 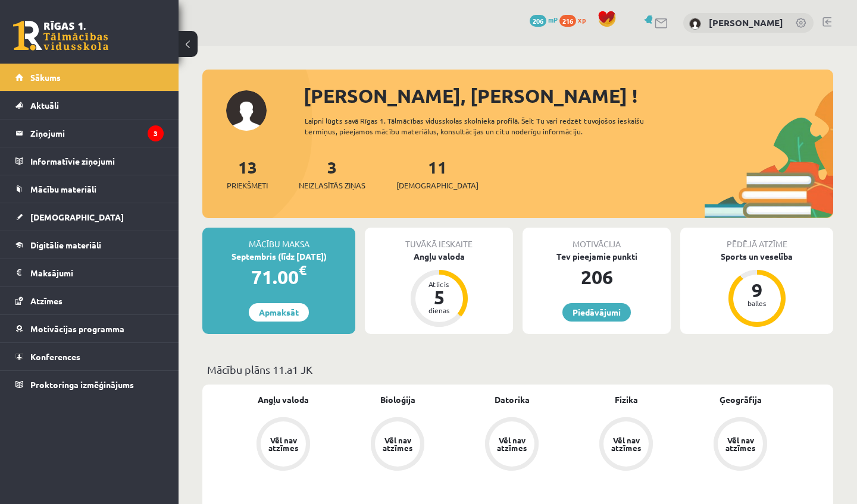 I want to click on p: Mācību plāns 11.a1 JK, so click(x=518, y=370).